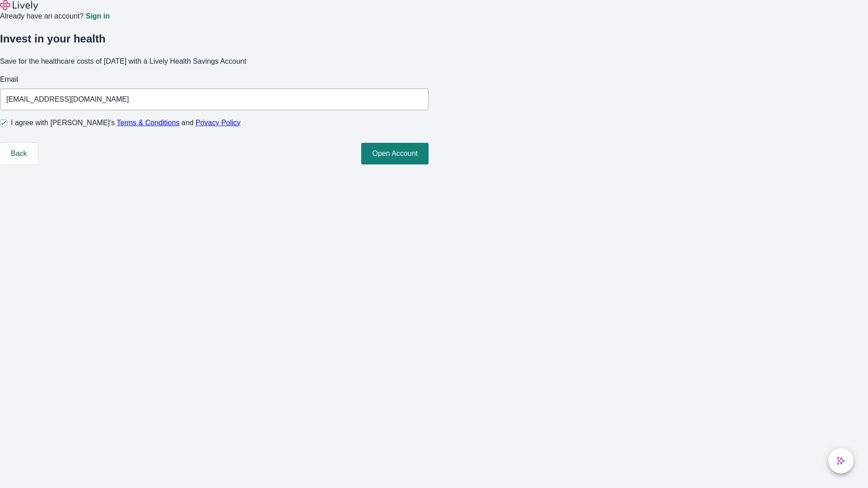 The height and width of the screenshot is (488, 868). What do you see at coordinates (97, 16) in the screenshot?
I see `a: Sign in` at bounding box center [97, 16].